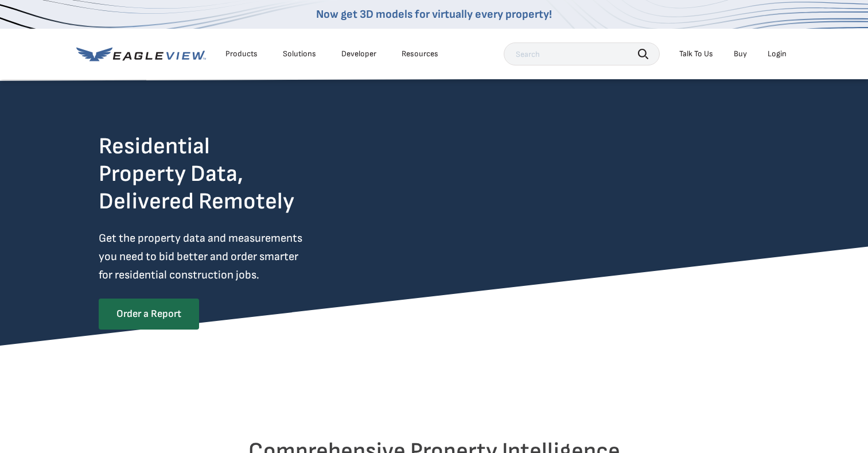  I want to click on a: Order a Report, so click(148, 313).